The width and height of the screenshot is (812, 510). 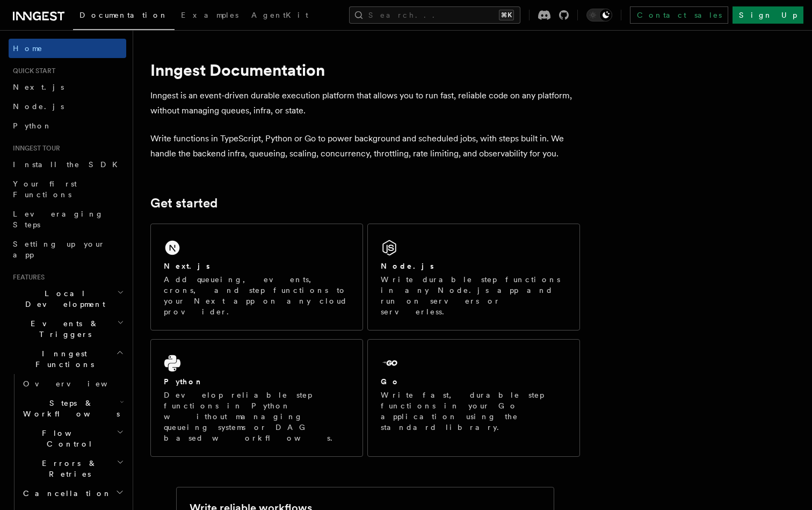 What do you see at coordinates (506, 15) in the screenshot?
I see `kbd: ⌘K` at bounding box center [506, 15].